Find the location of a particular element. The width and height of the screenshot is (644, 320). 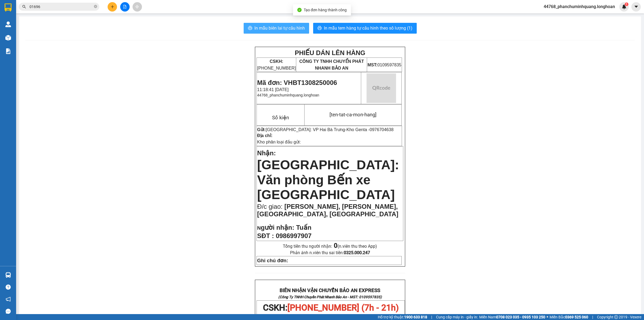

span: file-add is located at coordinates (125, 7).